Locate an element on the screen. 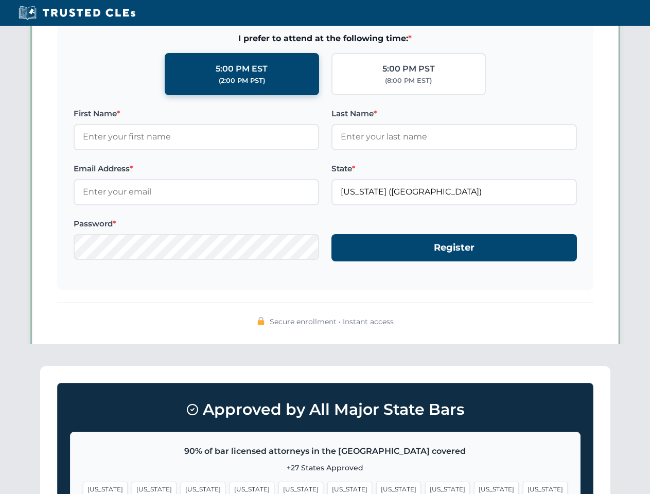 Image resolution: width=650 pixels, height=494 pixels. input: Enter your last name is located at coordinates (454, 137).